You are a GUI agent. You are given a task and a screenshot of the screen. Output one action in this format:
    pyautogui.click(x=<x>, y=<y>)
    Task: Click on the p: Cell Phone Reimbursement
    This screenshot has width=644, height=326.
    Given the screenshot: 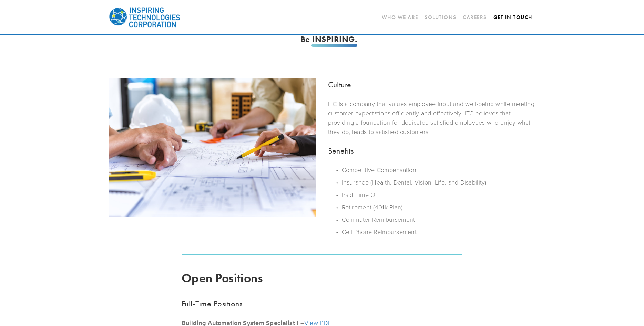 What is the action you would take?
    pyautogui.click(x=438, y=232)
    